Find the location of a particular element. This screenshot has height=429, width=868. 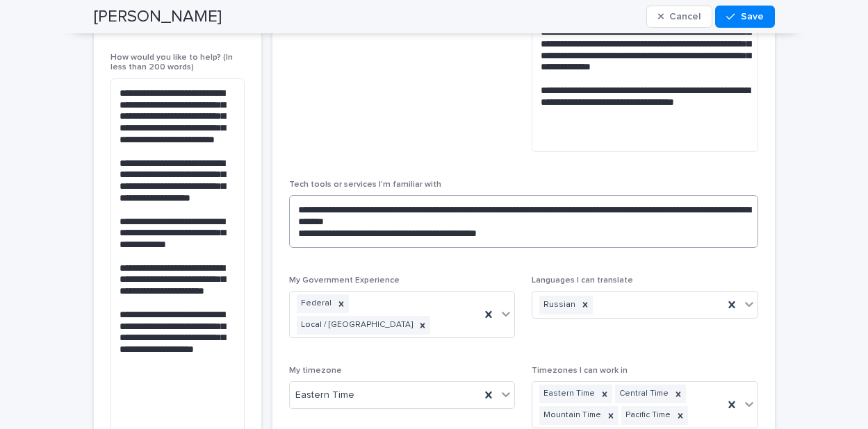

button: Save is located at coordinates (745, 17).